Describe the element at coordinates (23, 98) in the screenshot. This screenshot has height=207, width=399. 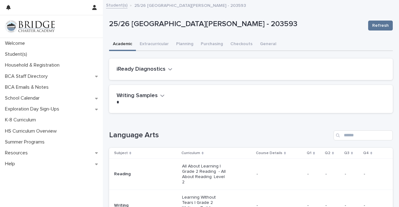
I see `p: School Calendar` at that location.